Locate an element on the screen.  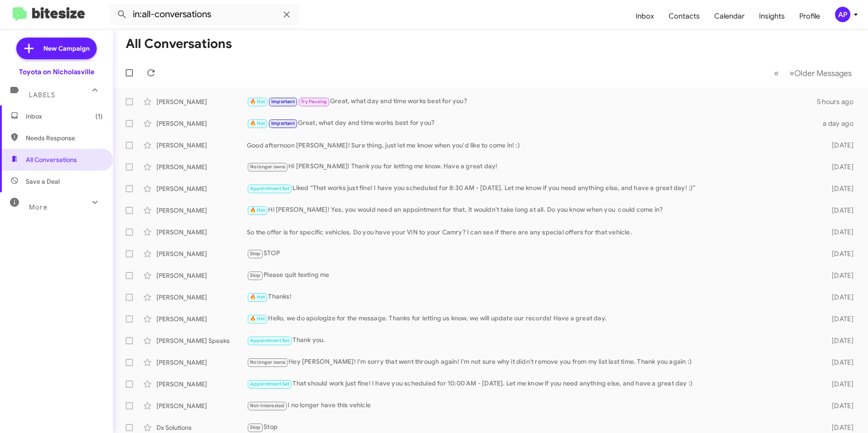
span: Not-Interested is located at coordinates (267, 405).